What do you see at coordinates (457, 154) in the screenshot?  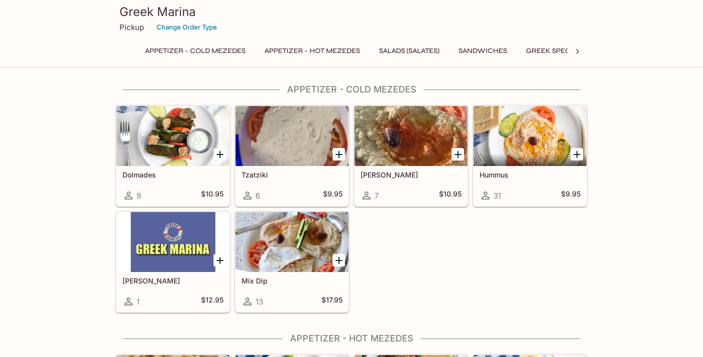 I see `button: Add Baba Ghanouj` at bounding box center [457, 154].